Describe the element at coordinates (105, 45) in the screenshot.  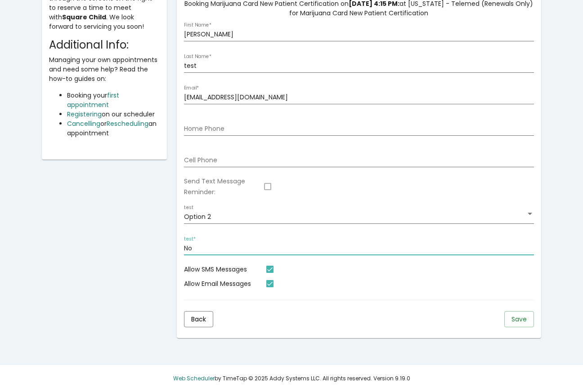
I see `h4: Additional Info:` at that location.